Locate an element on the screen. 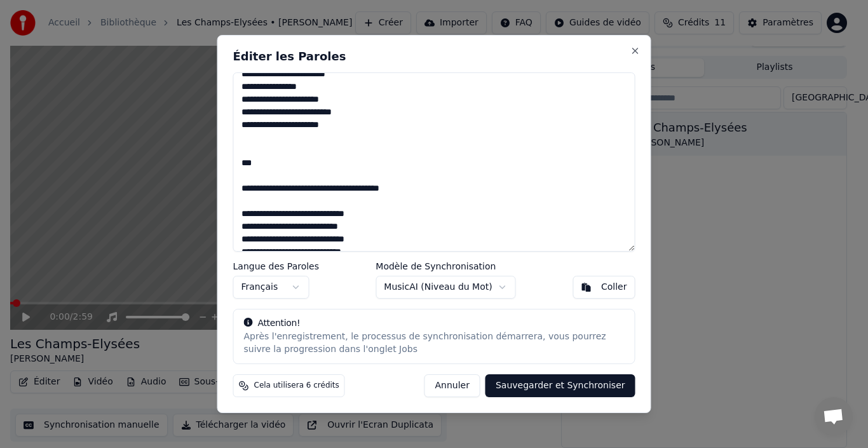 This screenshot has height=448, width=868. div: Après l'enregistrement, le processus de synchronisation démarrera, vous pourrez suivre la progres... is located at coordinates (434, 344).